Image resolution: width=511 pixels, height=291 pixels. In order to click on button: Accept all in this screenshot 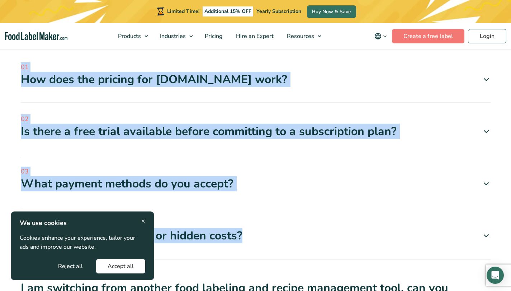, I will do `click(121, 267)`.